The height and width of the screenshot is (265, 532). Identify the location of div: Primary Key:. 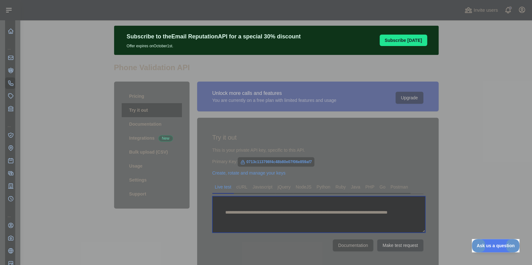
(318, 161).